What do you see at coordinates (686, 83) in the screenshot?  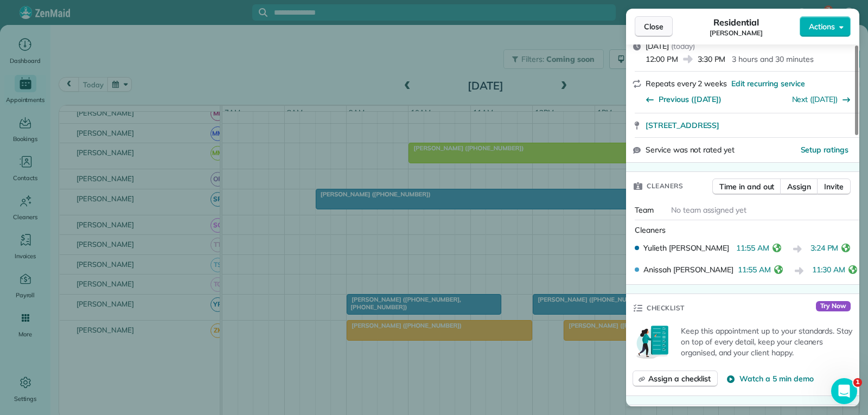 I see `span: Repeats every 2 weeks` at bounding box center [686, 83].